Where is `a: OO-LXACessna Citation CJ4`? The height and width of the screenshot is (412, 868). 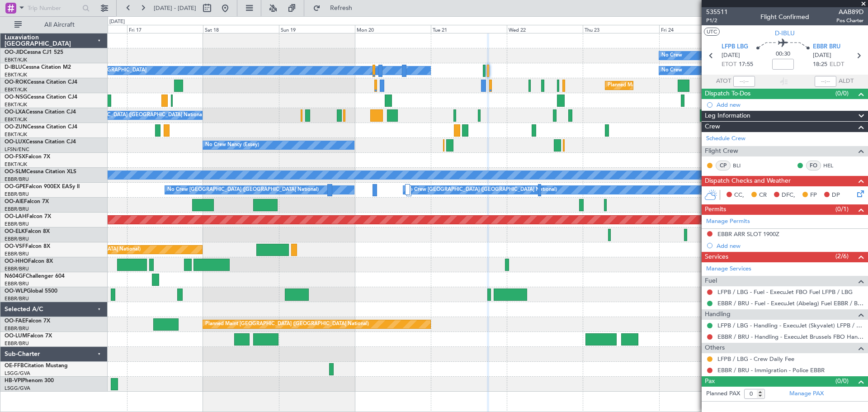
a: OO-LXACessna Citation CJ4 is located at coordinates (40, 112).